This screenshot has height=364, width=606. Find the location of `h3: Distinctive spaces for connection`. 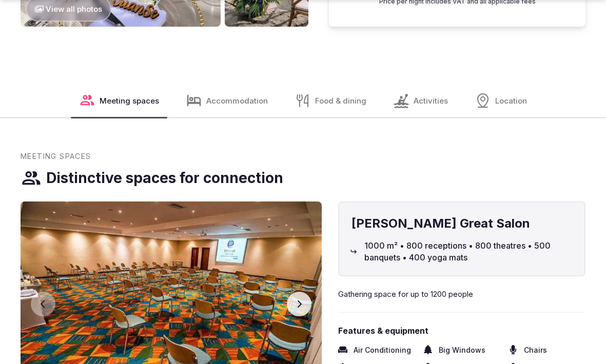

h3: Distinctive spaces for connection is located at coordinates (164, 178).